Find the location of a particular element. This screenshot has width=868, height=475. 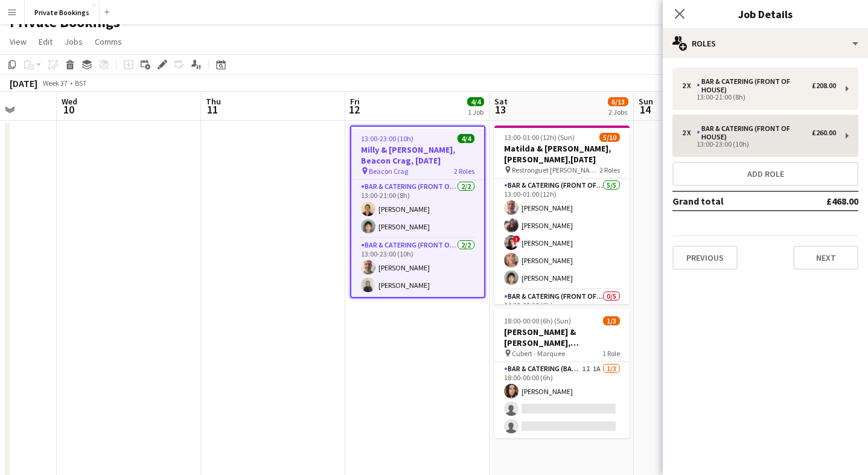

span: 5/10 is located at coordinates (610, 137).